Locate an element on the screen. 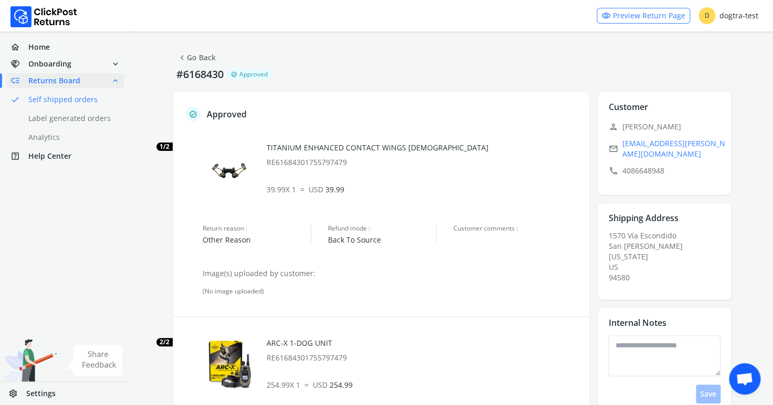 The width and height of the screenshot is (773, 405). span: D is located at coordinates (706, 16).